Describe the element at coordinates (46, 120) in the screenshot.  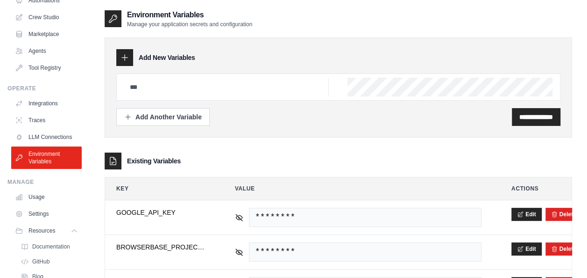
I see `a: Traces` at that location.